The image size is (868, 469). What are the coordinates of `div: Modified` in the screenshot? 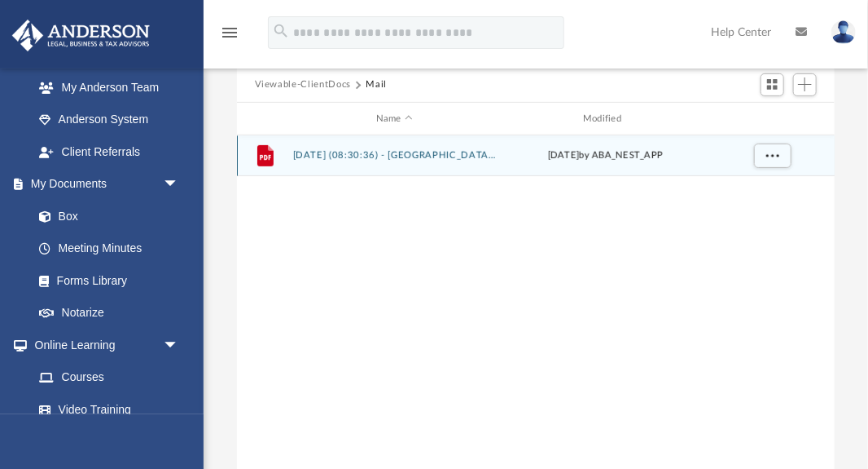 It's located at (605, 119).